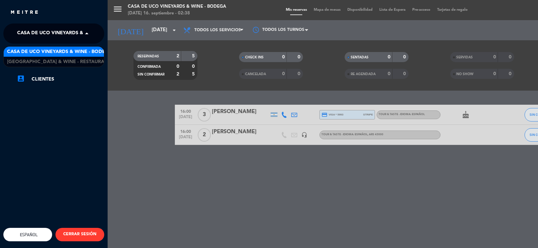 The height and width of the screenshot is (248, 538). What do you see at coordinates (21, 79) in the screenshot?
I see `i: account_box` at bounding box center [21, 79].